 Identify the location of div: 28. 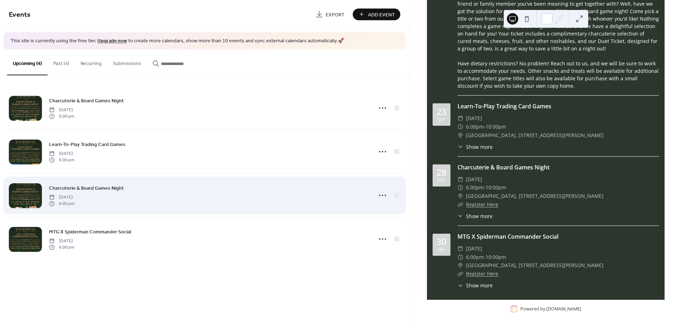
(441, 172).